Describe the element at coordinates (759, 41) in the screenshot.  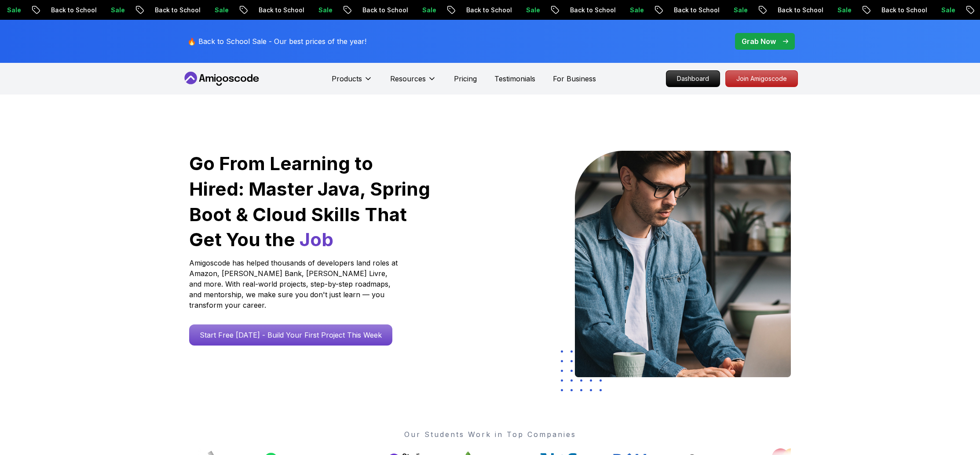
I see `p: Grab Now` at that location.